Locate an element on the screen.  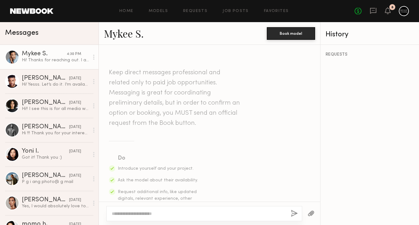
a: Job Posts is located at coordinates (235, 11).